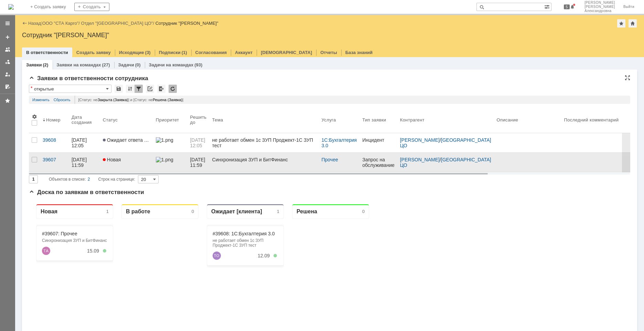 The width and height of the screenshot is (644, 331). I want to click on div: #39607: Прочее, so click(46, 35).